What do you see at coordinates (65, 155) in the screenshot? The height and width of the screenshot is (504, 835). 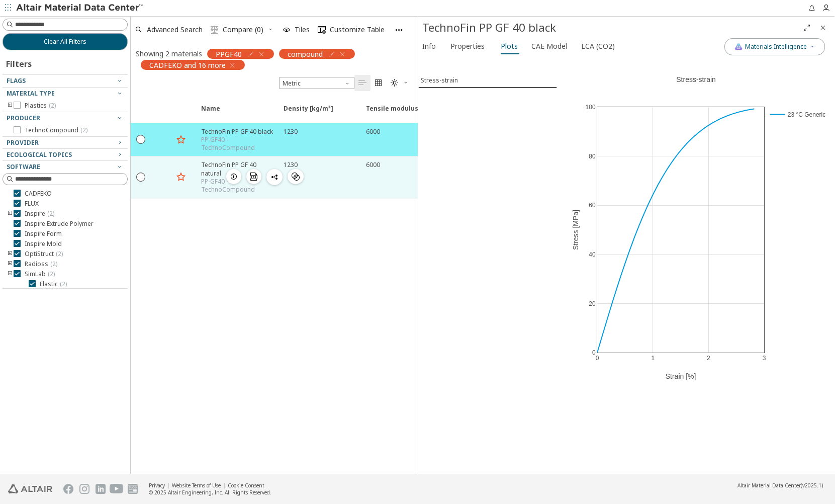 I see `button: Ecological Topics` at bounding box center [65, 155].